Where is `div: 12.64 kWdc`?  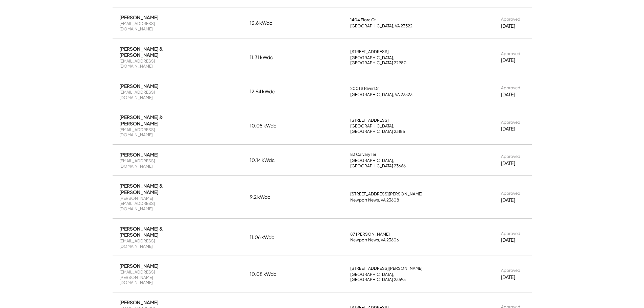 div: 12.64 kWdc is located at coordinates (267, 92).